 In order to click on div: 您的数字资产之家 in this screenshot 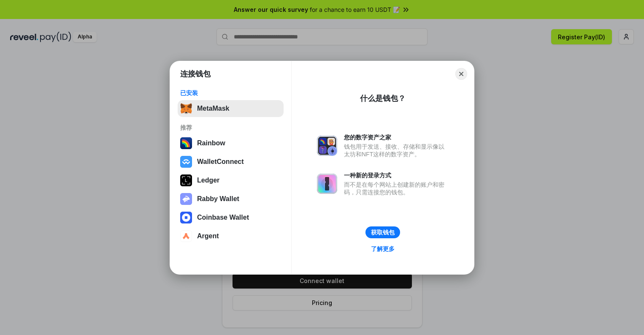, I will do `click(397, 137)`.